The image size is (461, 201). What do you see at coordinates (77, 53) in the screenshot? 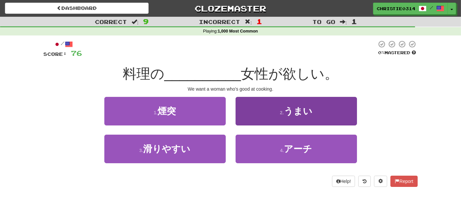
I see `span: 76` at bounding box center [77, 53].